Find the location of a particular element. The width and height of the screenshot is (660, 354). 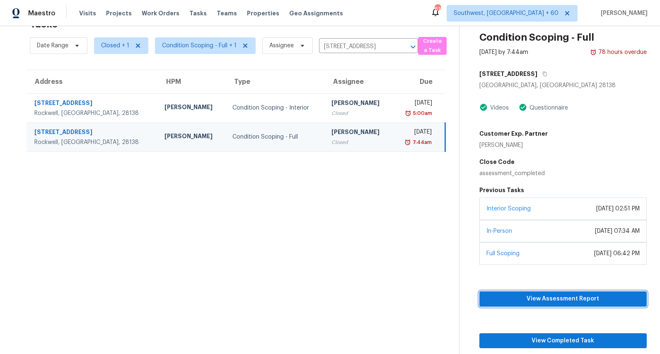

span: Closed + 1 is located at coordinates (115, 46).